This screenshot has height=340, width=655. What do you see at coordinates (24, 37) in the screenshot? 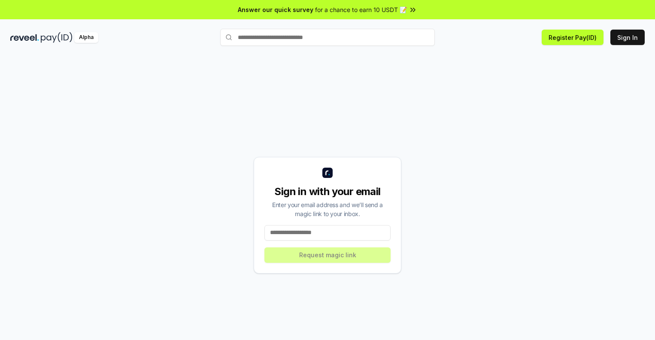
I see `img: reveel_dark` at bounding box center [24, 37].